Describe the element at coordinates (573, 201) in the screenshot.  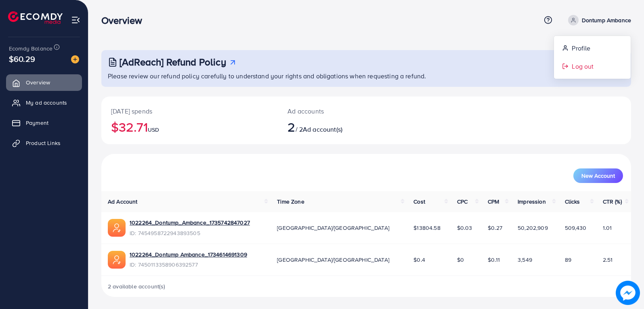
I see `span: Clicks` at that location.